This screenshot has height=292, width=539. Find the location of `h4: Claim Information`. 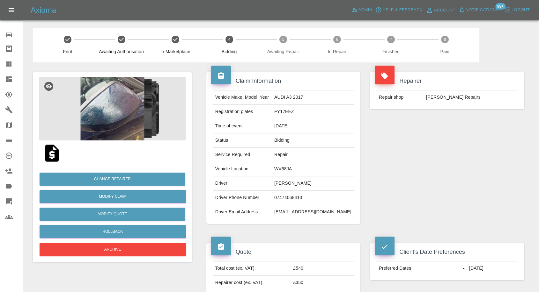

h4: Claim Information is located at coordinates (283, 81).